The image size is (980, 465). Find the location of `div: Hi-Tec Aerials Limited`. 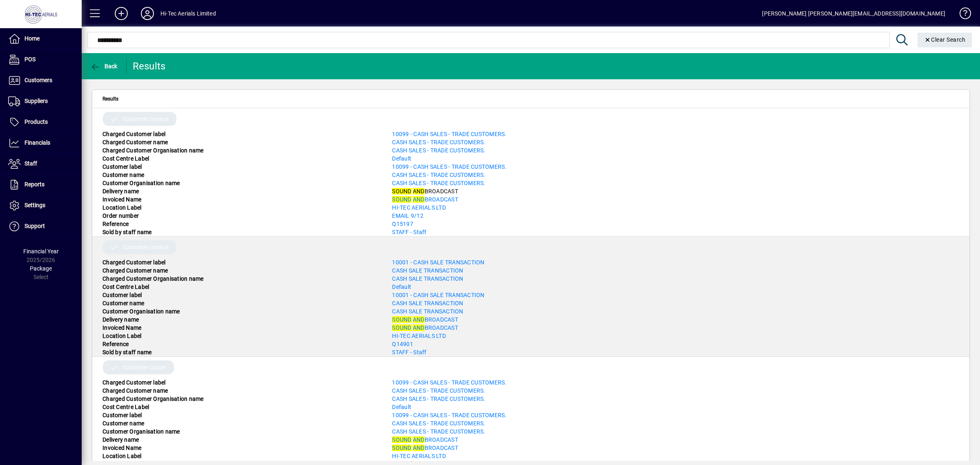

div: Hi-Tec Aerials Limited is located at coordinates (188, 13).